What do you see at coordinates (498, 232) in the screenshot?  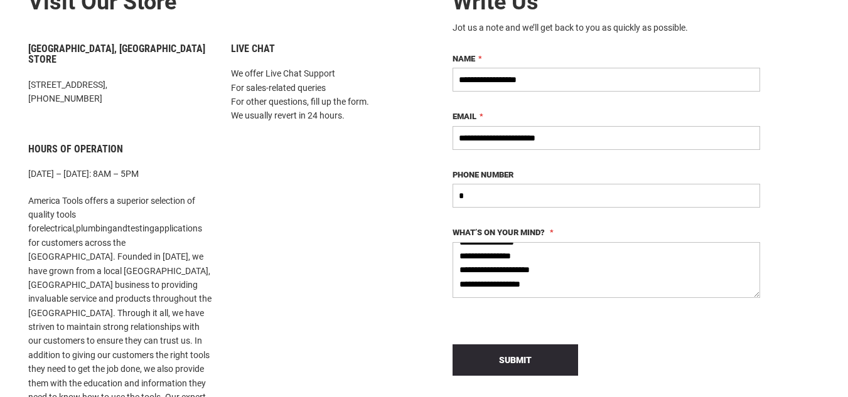 I see `span: What’s on your mind?` at bounding box center [498, 232].